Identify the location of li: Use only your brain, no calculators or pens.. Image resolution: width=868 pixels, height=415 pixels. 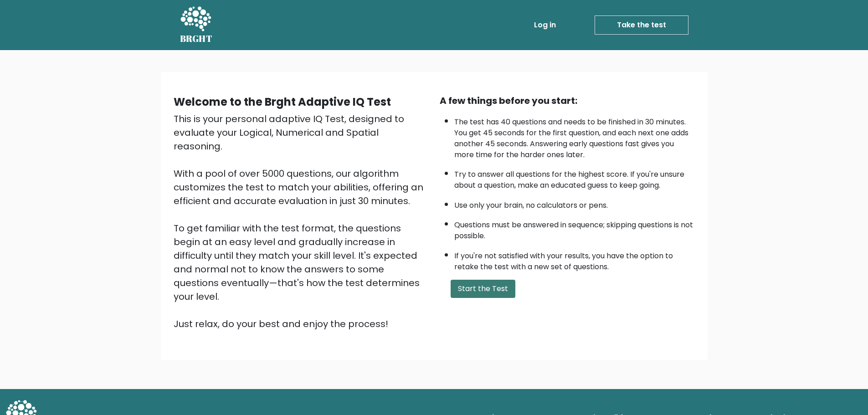
(575, 203).